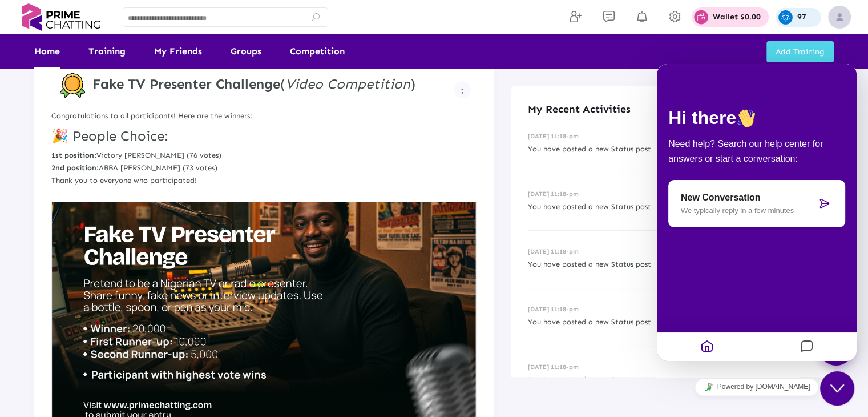 The image size is (868, 417). What do you see at coordinates (52, 13) in the screenshot?
I see `img: Tawky_16x16.svg` at bounding box center [52, 13].